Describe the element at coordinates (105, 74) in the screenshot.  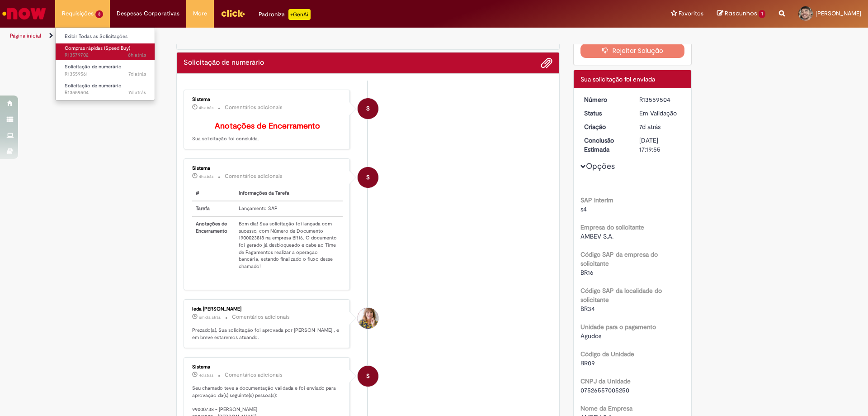
I see `span: R13559561` at that location.